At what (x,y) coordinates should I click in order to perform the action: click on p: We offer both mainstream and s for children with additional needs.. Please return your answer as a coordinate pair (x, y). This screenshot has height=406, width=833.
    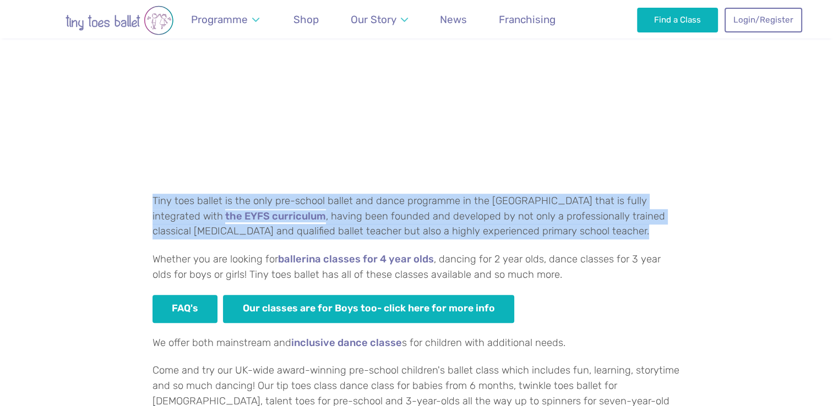
    Looking at the image, I should click on (417, 343).